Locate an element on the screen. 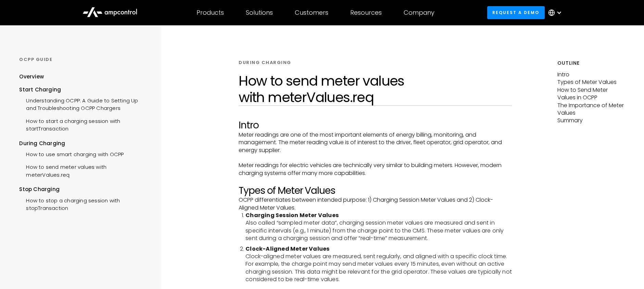  li: Also called “sampled meter data”, charging session meter values are measured and sent in specific... is located at coordinates (379, 227).